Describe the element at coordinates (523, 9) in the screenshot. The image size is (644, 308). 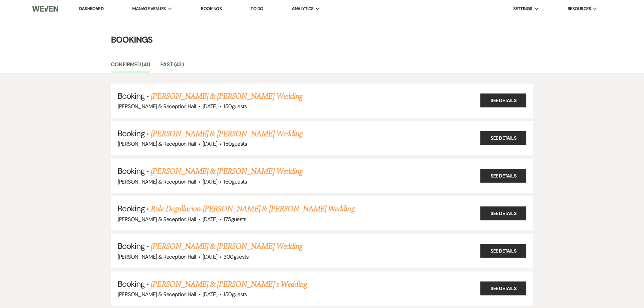
I see `span: Settings` at that location.